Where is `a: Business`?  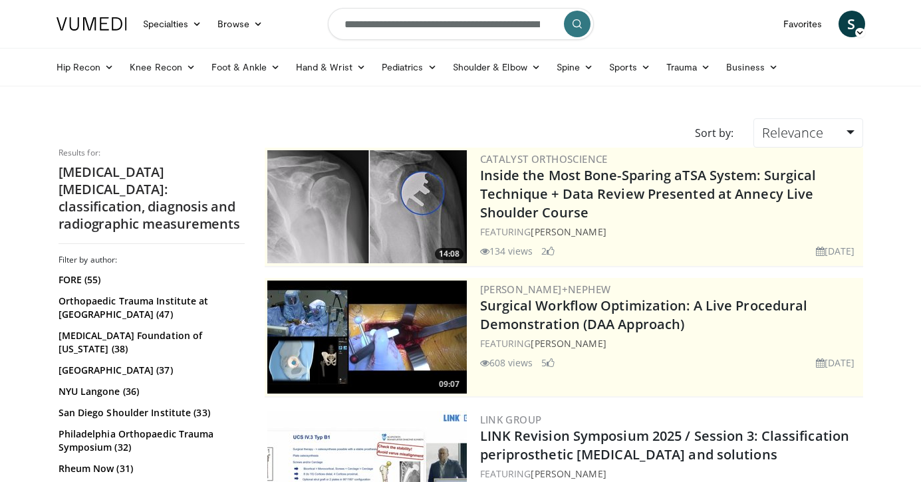 a: Business is located at coordinates (752, 67).